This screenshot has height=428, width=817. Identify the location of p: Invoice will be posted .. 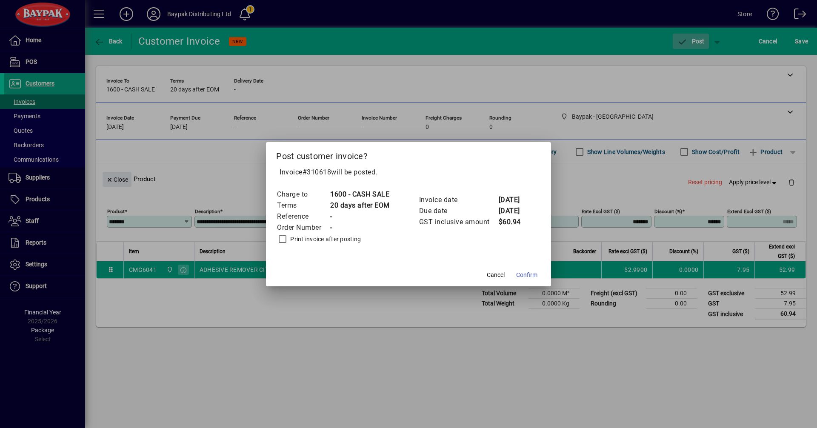
(409, 172).